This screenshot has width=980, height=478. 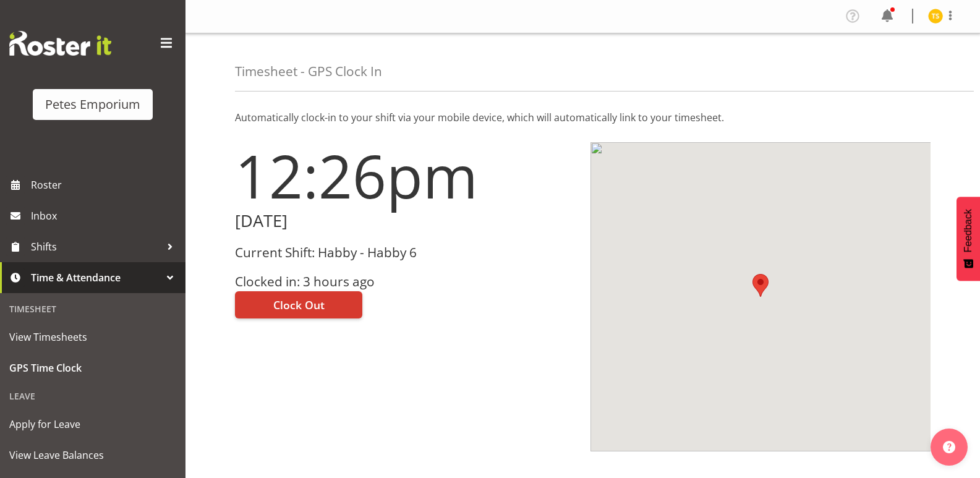 What do you see at coordinates (93, 395) in the screenshot?
I see `div: Leave` at bounding box center [93, 395].